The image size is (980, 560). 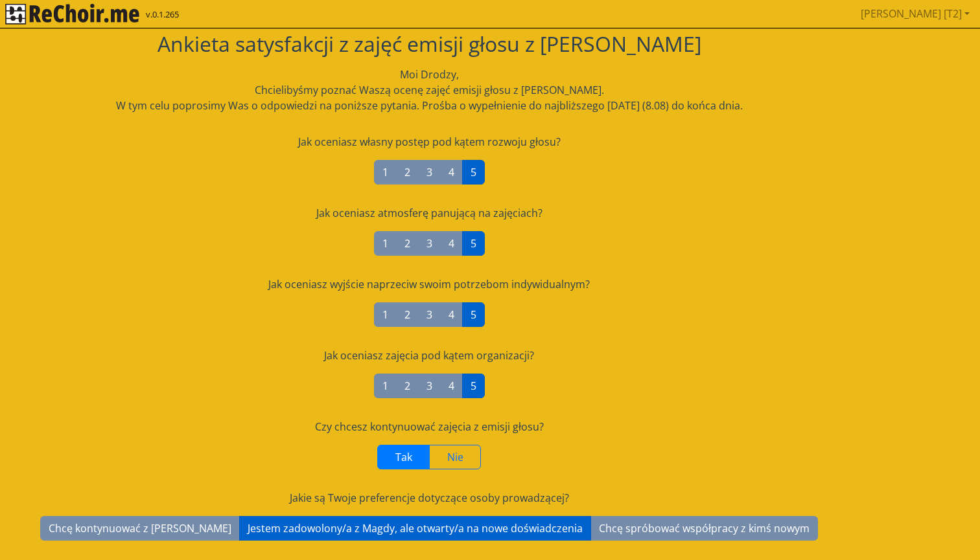 What do you see at coordinates (429, 498) in the screenshot?
I see `div: Jakie są Twoje preferencje dotyczące osoby prowadzącej?` at bounding box center [429, 498].